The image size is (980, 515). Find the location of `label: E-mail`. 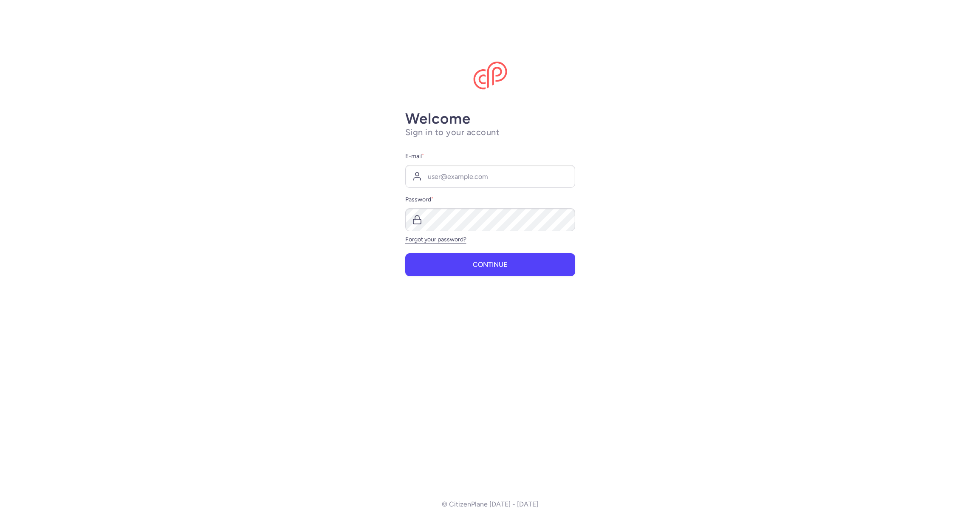

label: E-mail is located at coordinates (490, 156).